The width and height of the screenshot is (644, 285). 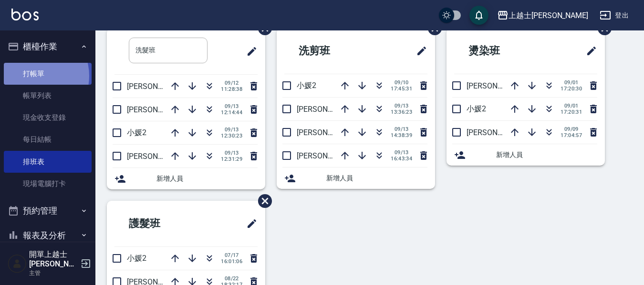 What do you see at coordinates (47, 162) in the screenshot?
I see `a: 排班表` at bounding box center [47, 162].